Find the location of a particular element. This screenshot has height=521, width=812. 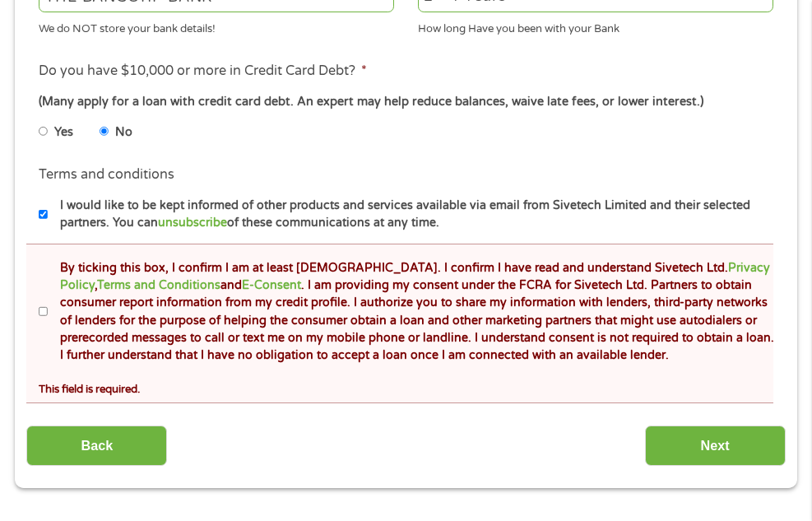

label: Do you have $10,000 or more in Credit Card Debt? is located at coordinates (202, 71).